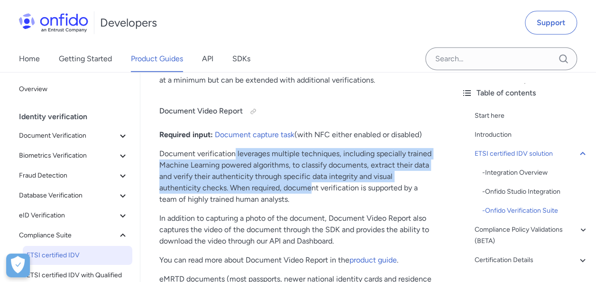 Image resolution: width=596 pixels, height=282 pixels. Describe the element at coordinates (77, 255) in the screenshot. I see `a: ETSI certified IDV` at that location.